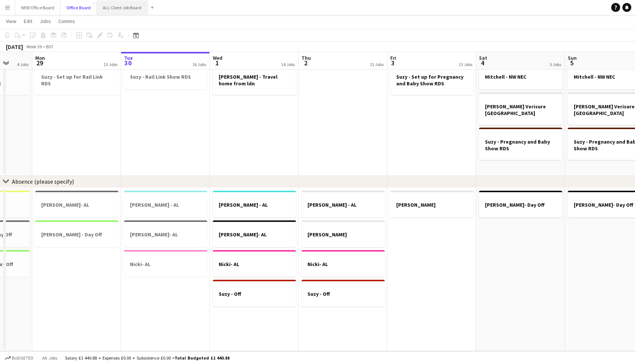 The width and height of the screenshot is (635, 364). Describe the element at coordinates (217, 58) in the screenshot. I see `span: Wed` at that location.